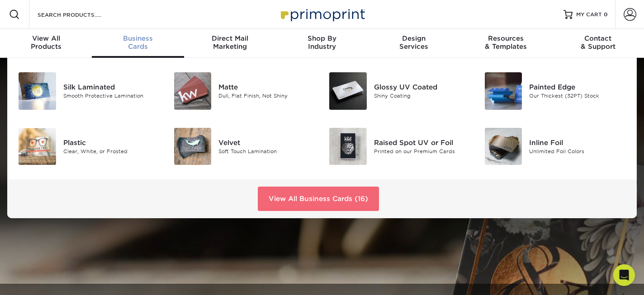 The width and height of the screenshot is (644, 295). Describe the element at coordinates (192, 91) in the screenshot. I see `img: Matte Business Cards` at that location.